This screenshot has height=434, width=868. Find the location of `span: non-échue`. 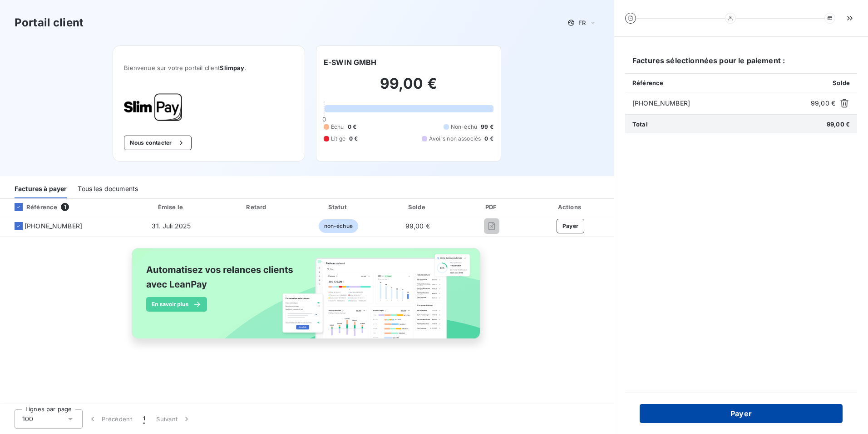

span: non-échue is located at coordinates (338, 226).